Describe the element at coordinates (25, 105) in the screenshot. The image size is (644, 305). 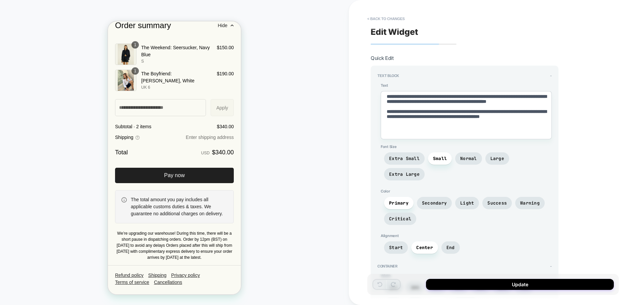
I see `span: Subtotal · 2 items` at that location.